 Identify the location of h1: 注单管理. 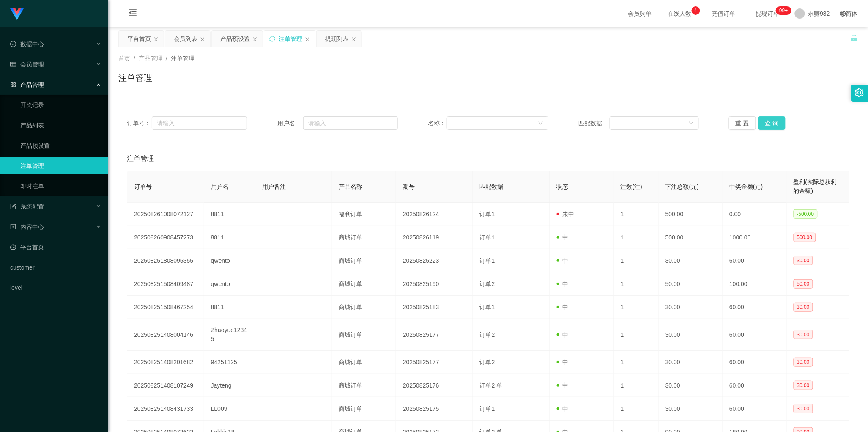
(135, 78).